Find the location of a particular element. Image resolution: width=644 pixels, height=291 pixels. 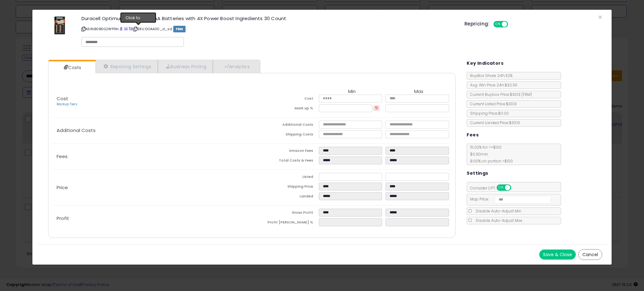

td: Amazon Fees is located at coordinates (285, 151).